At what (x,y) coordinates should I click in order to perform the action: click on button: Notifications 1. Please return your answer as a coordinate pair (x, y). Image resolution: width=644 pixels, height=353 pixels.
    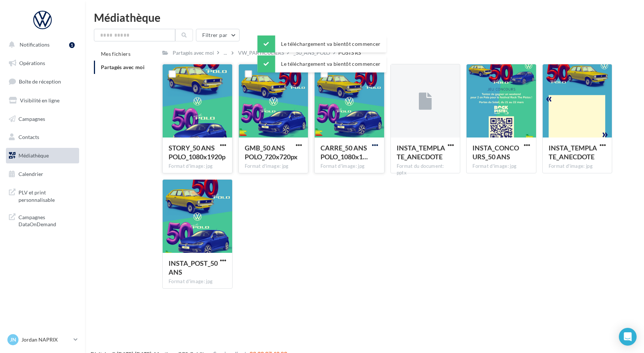
    Looking at the image, I should click on (41, 45).